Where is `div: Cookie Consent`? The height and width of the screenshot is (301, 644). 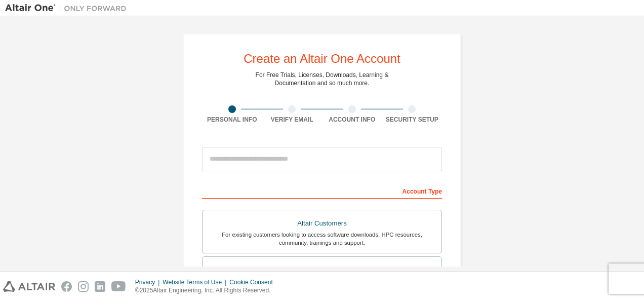 div: Cookie Consent is located at coordinates (254, 282).